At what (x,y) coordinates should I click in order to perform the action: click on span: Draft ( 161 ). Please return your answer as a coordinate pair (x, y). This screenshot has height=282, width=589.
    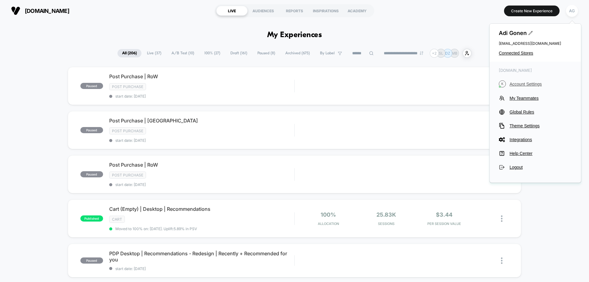
    Looking at the image, I should click on (239, 53).